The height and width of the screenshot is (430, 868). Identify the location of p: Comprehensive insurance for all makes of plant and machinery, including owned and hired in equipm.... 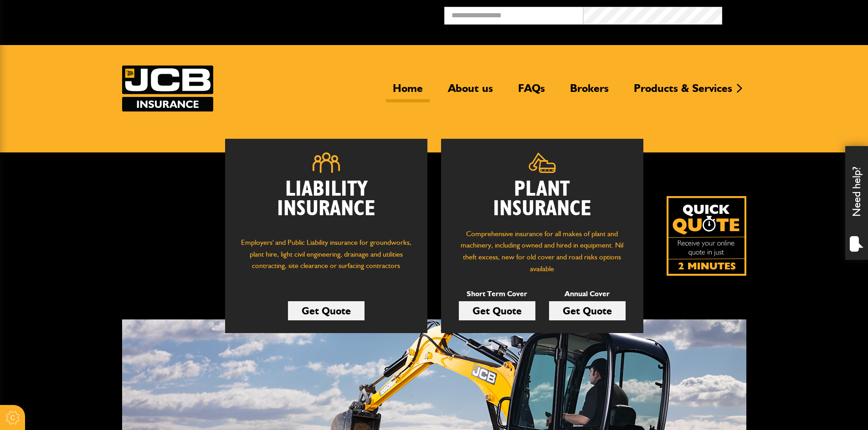
(542, 251).